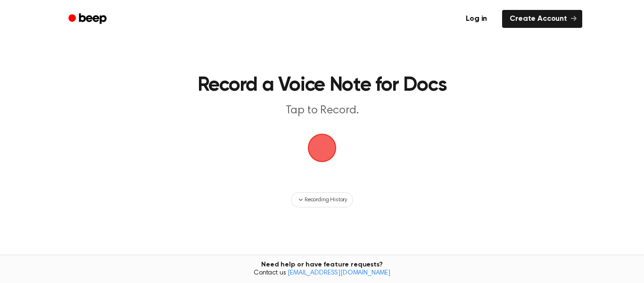  What do you see at coordinates (322, 110) in the screenshot?
I see `p: Tap to Record.` at bounding box center [322, 110].